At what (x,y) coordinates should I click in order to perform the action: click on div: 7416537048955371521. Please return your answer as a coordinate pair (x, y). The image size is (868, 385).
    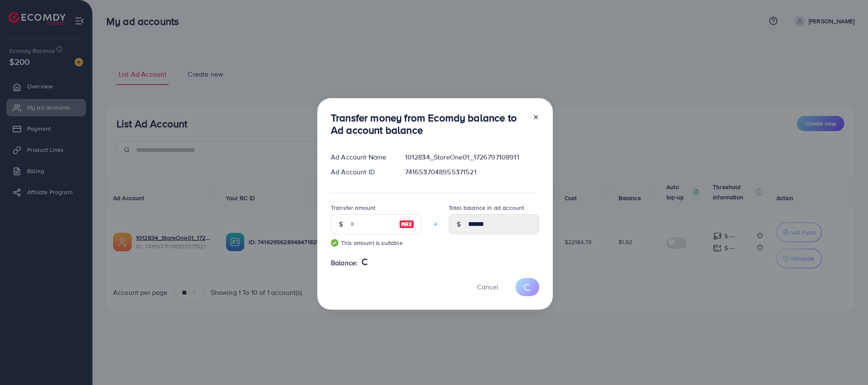
    Looking at the image, I should click on (472, 172).